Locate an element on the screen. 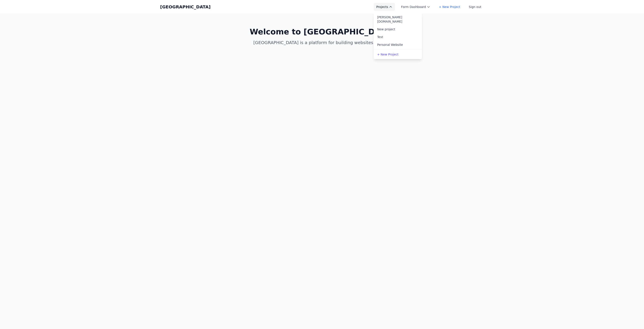 The height and width of the screenshot is (329, 644). a: New project is located at coordinates (398, 29).